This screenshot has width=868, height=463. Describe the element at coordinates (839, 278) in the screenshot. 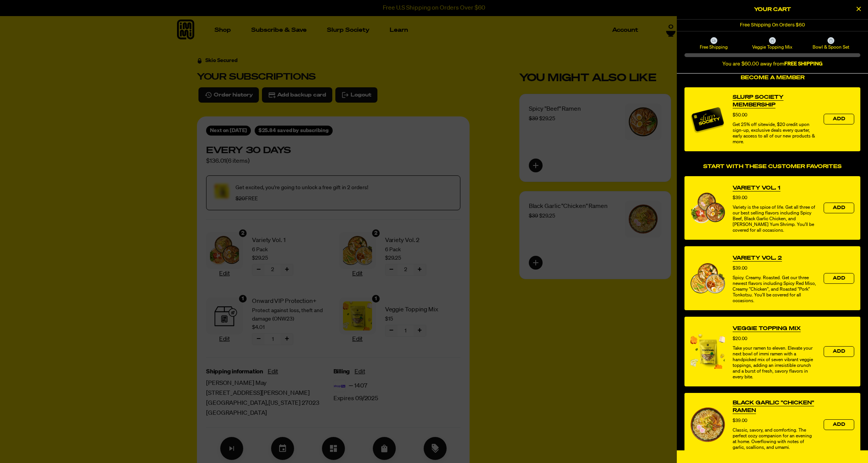

I see `button: Add the product, Variety Vol. 2 to Cart` at that location.